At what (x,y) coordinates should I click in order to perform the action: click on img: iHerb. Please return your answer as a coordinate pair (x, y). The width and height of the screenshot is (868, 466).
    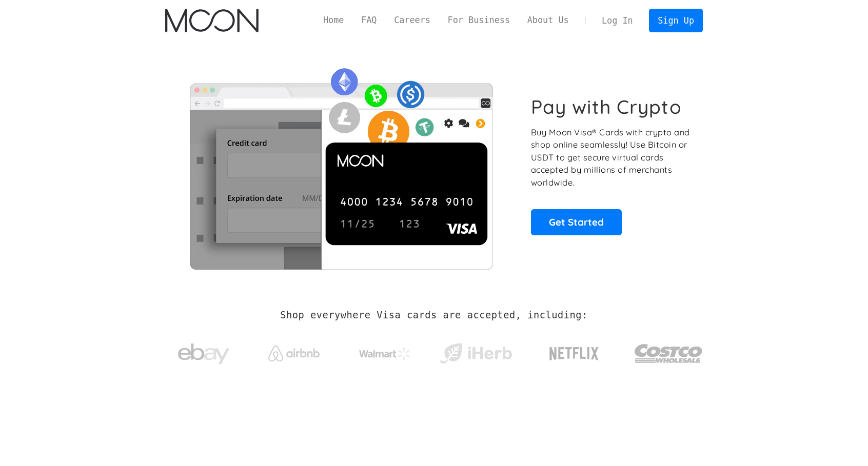
    Looking at the image, I should click on (475, 354).